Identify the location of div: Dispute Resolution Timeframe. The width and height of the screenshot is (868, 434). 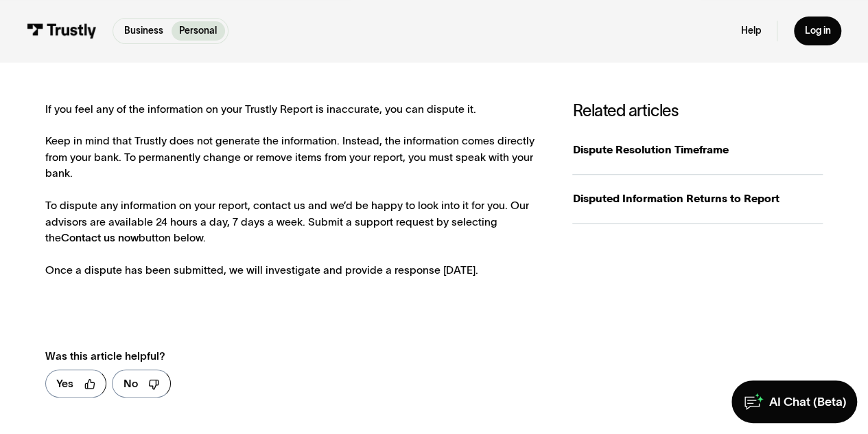
(697, 149).